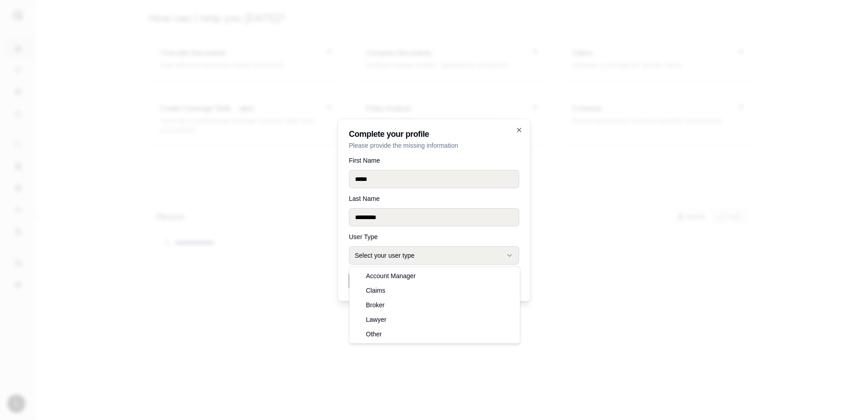 The width and height of the screenshot is (868, 420). I want to click on span: Lawyer, so click(376, 320).